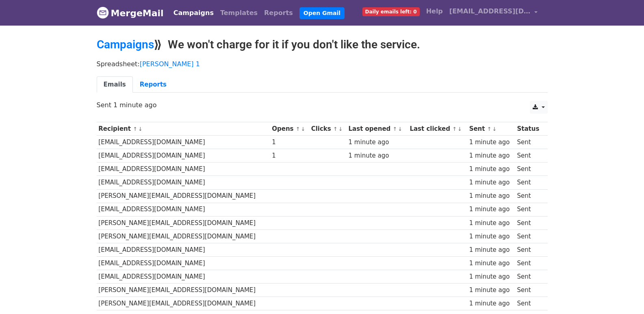  What do you see at coordinates (322, 64) in the screenshot?
I see `p: Spreadsheet:` at bounding box center [322, 64].